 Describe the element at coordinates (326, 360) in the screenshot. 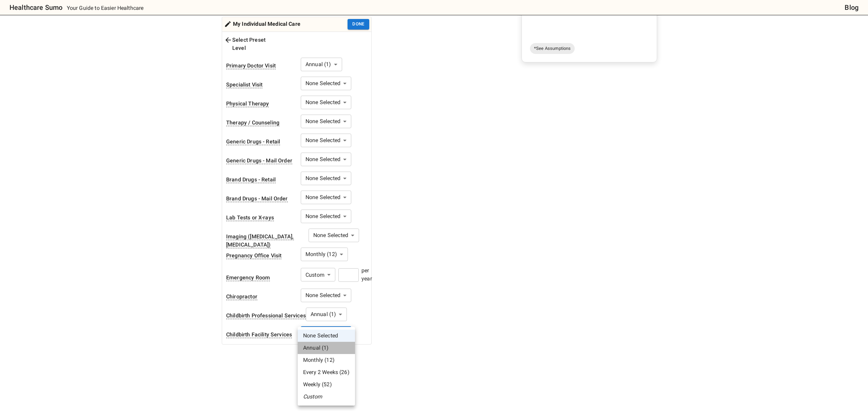

I see `li: Monthly (12)` at that location.